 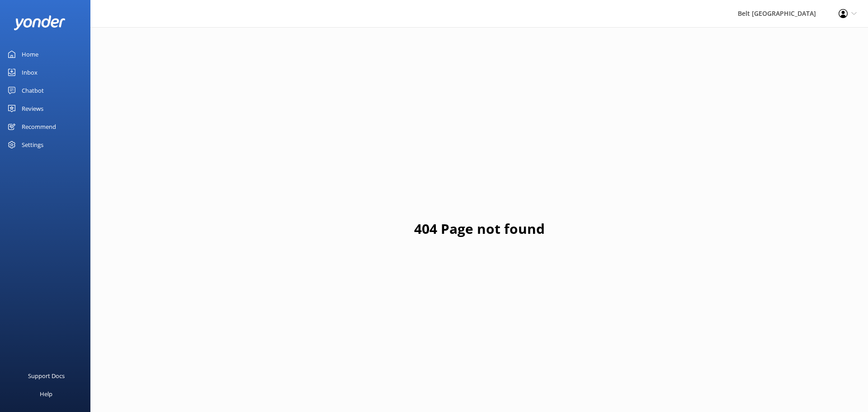 I want to click on div: Inbox, so click(x=30, y=72).